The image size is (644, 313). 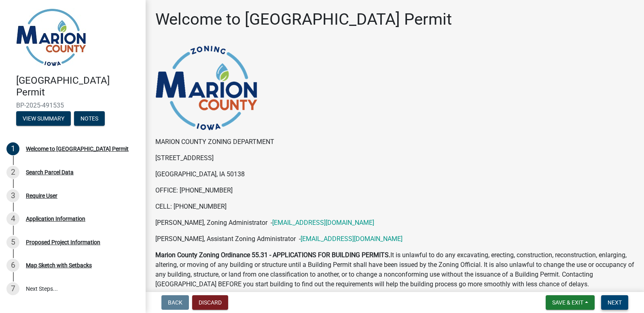 I want to click on div: Map Sketch with Setbacks, so click(x=59, y=265).